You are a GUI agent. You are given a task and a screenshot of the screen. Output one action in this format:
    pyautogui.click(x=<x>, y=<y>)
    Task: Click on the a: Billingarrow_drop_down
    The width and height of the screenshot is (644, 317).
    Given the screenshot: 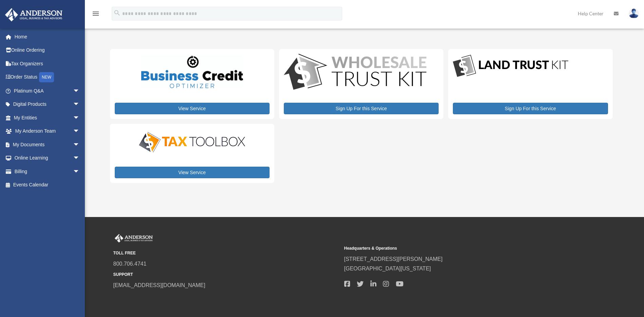 What is the action you would take?
    pyautogui.click(x=47, y=171)
    